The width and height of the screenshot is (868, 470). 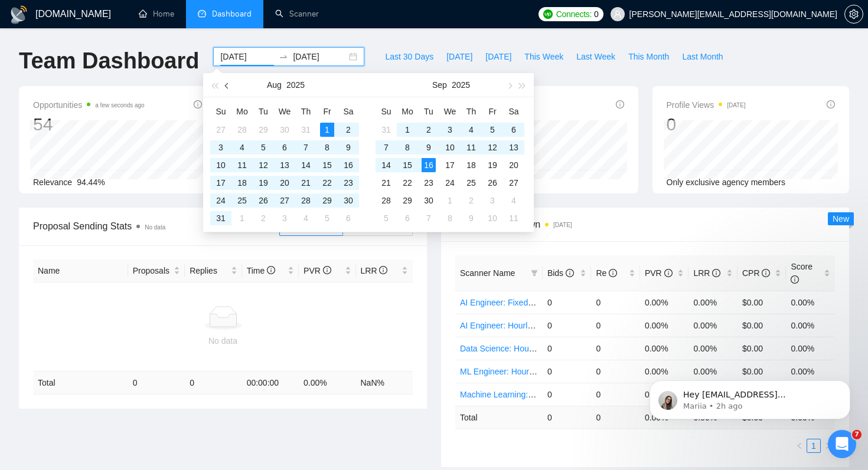 What do you see at coordinates (348, 148) in the screenshot?
I see `div: 9` at bounding box center [348, 148].